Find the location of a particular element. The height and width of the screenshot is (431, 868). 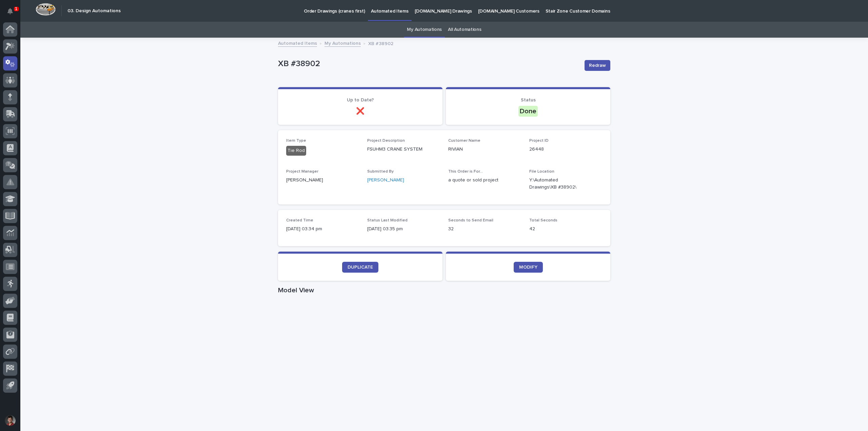

span: Seconds to Send Email is located at coordinates (471, 221).